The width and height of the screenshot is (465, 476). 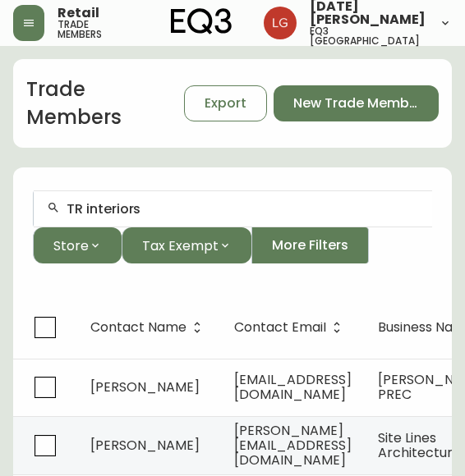 What do you see at coordinates (355, 104) in the screenshot?
I see `button: New Trade Member` at bounding box center [355, 104].